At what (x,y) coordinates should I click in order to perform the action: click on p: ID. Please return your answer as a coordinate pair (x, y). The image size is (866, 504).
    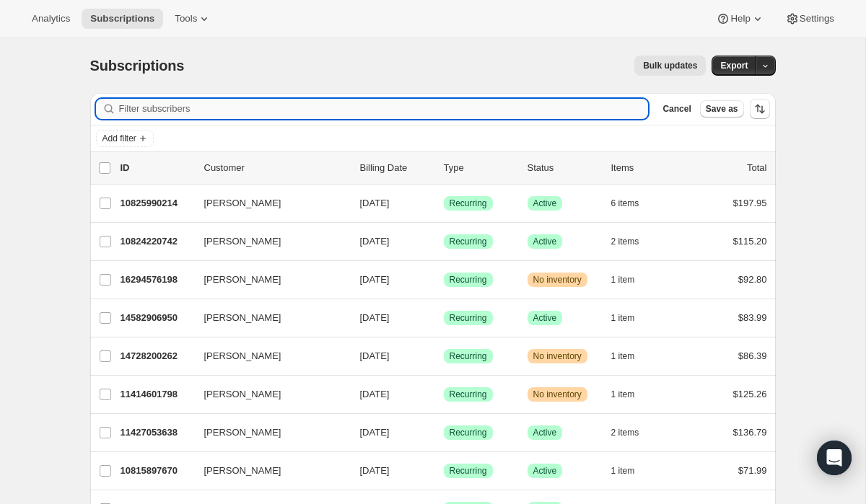
    Looking at the image, I should click on (157, 168).